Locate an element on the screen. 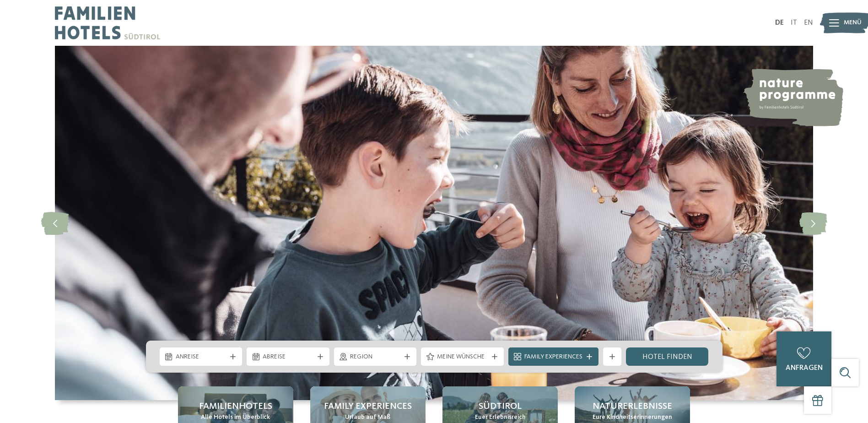  span: Eure Kindheitserinnerungen is located at coordinates (632, 417).